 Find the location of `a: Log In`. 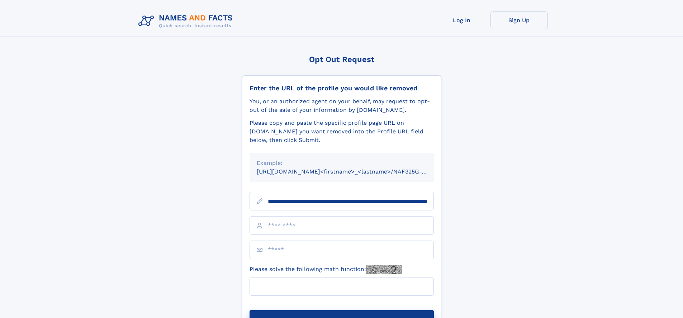

a: Log In is located at coordinates (462, 20).